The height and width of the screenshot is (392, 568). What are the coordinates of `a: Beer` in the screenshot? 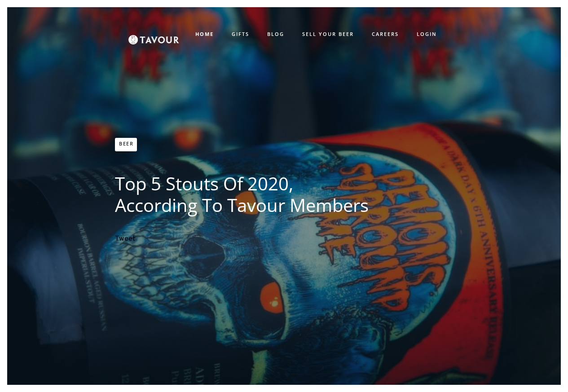 It's located at (126, 145).